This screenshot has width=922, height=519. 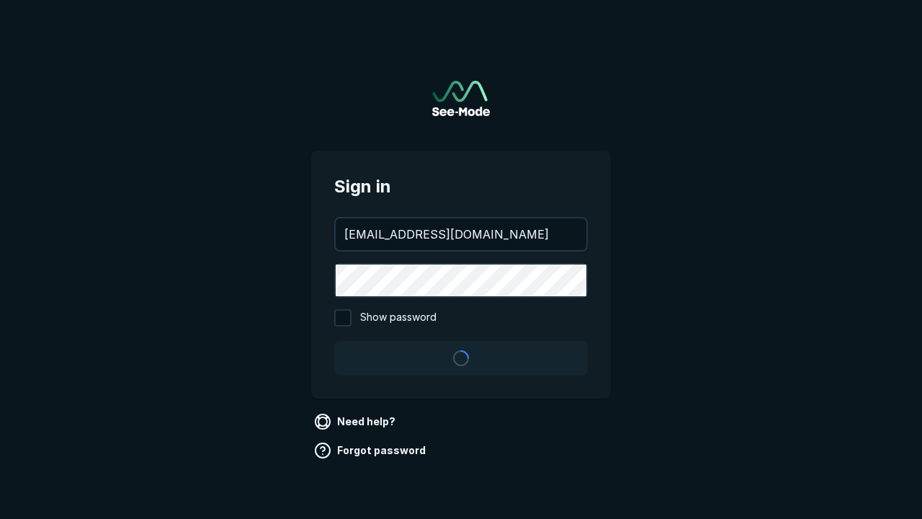 I want to click on a: Need help?, so click(x=356, y=422).